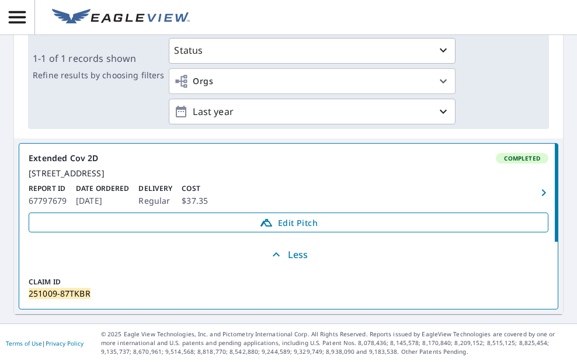 This screenshot has width=577, height=362. I want to click on div: Extended Cov 2D, so click(288, 158).